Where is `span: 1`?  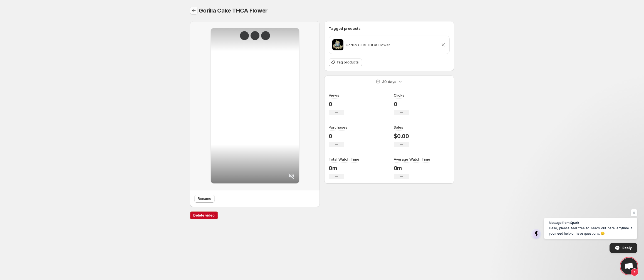 span: 1 is located at coordinates (635, 272).